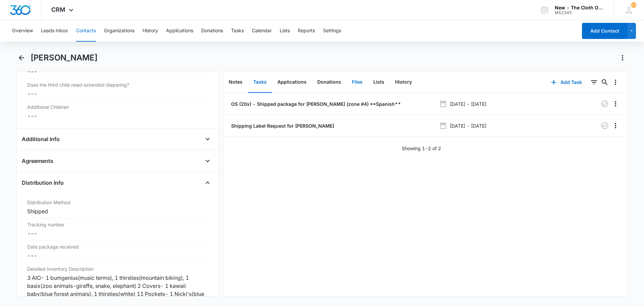  What do you see at coordinates (118, 224) in the screenshot?
I see `label: Tracking number` at bounding box center [118, 224].